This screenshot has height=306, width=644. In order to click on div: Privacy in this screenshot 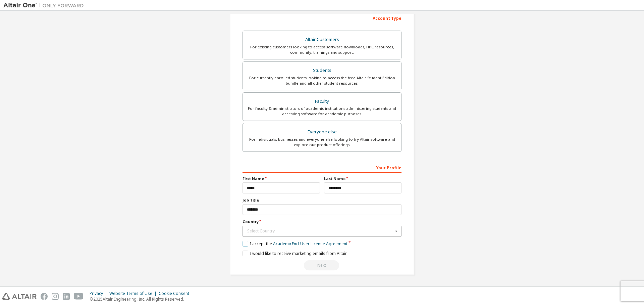, I will do `click(99, 293)`.